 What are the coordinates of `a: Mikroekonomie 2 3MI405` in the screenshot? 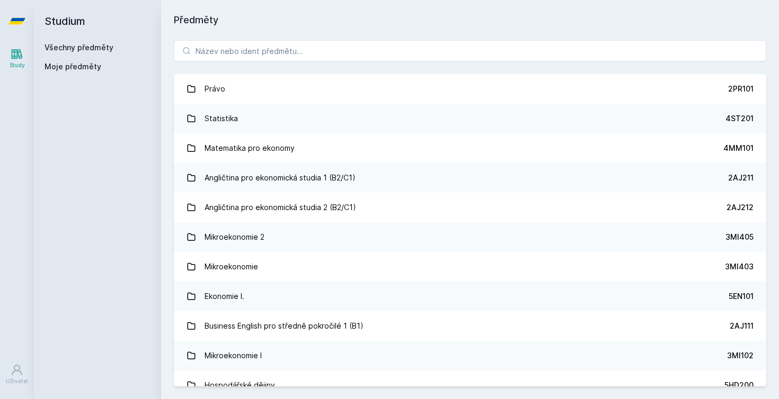 It's located at (470, 237).